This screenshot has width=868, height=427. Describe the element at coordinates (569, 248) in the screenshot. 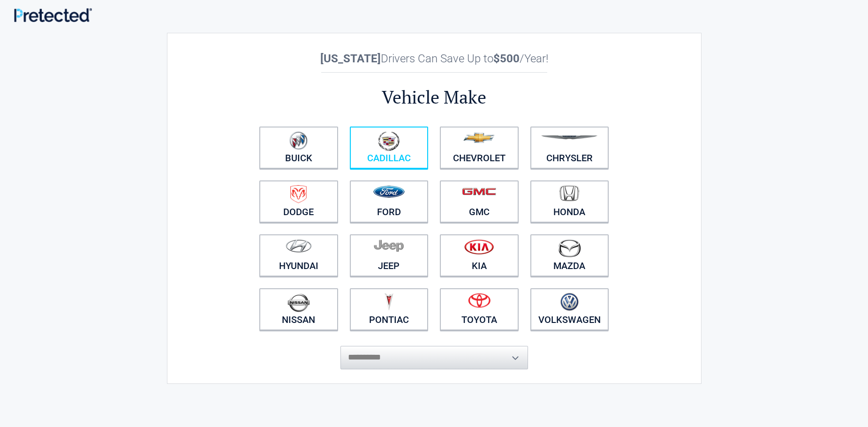

I see `img: mazda` at that location.